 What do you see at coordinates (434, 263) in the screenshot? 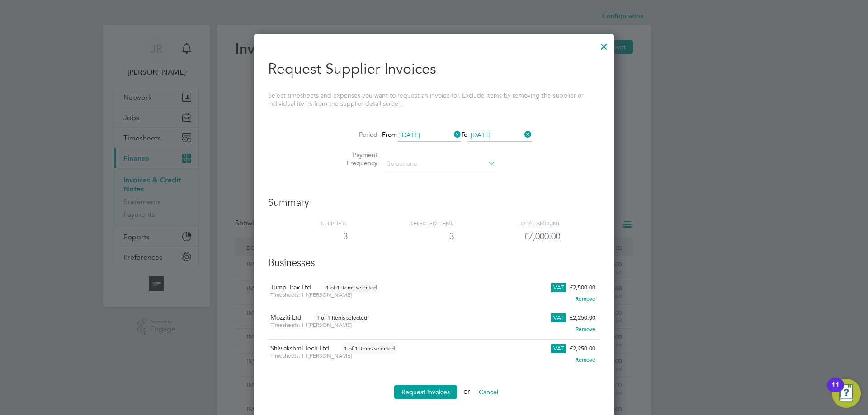
I see `h3: Businesses` at bounding box center [434, 263].